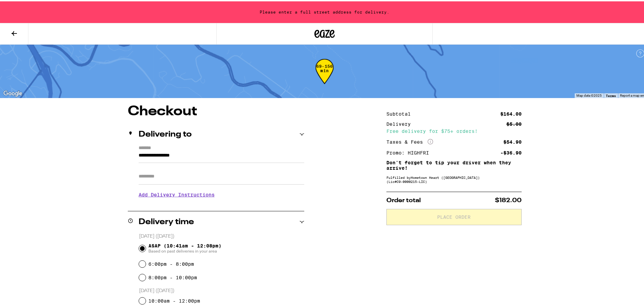  Describe the element at coordinates (454, 164) in the screenshot. I see `p: Don't forget to tip your driver when they arrive!` at that location.